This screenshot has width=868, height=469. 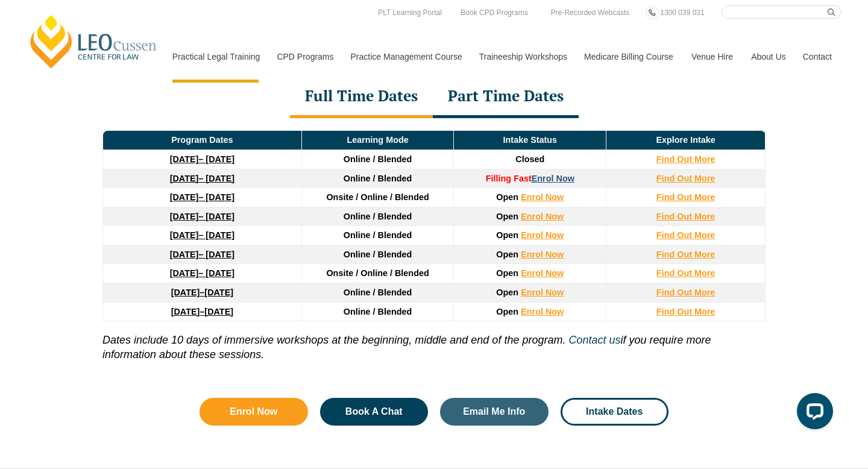 What do you see at coordinates (373, 412) in the screenshot?
I see `span: Book A Chat` at bounding box center [373, 412].